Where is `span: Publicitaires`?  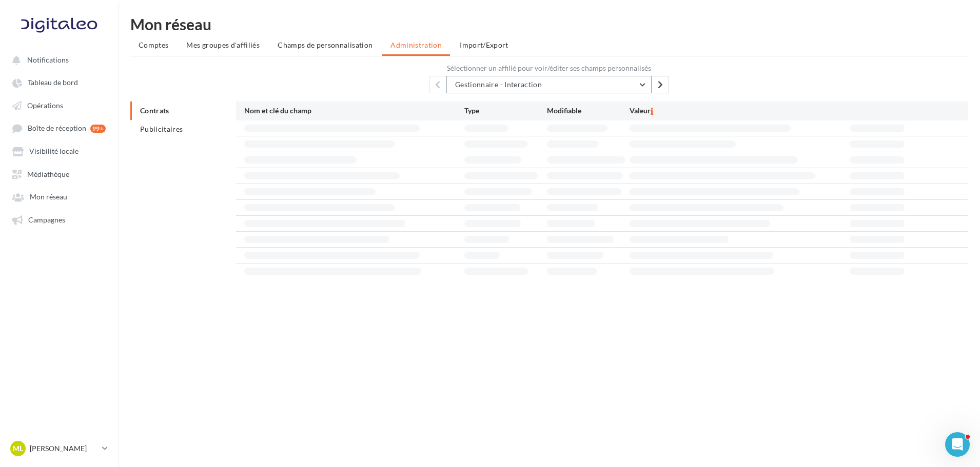
span: Publicitaires is located at coordinates (162, 129).